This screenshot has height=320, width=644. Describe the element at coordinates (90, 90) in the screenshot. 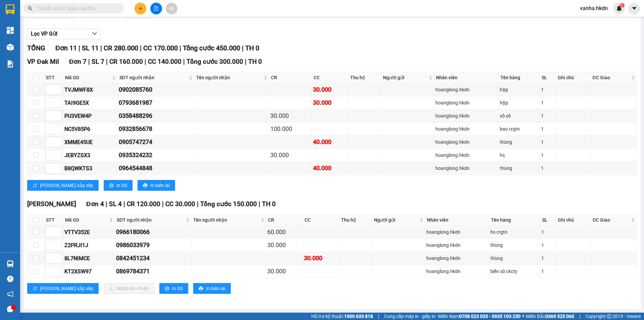

I see `td: TVJMWF8X` at that location.